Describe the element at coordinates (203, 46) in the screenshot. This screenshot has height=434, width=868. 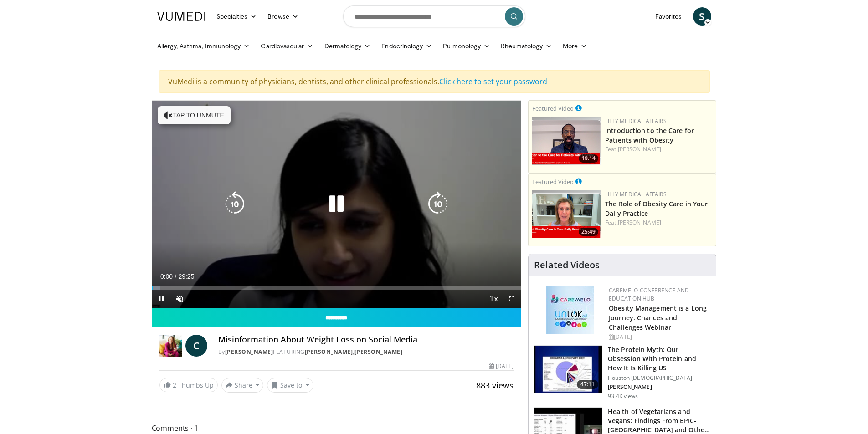
I see `a: Allergy, Asthma, Immunology` at that location.